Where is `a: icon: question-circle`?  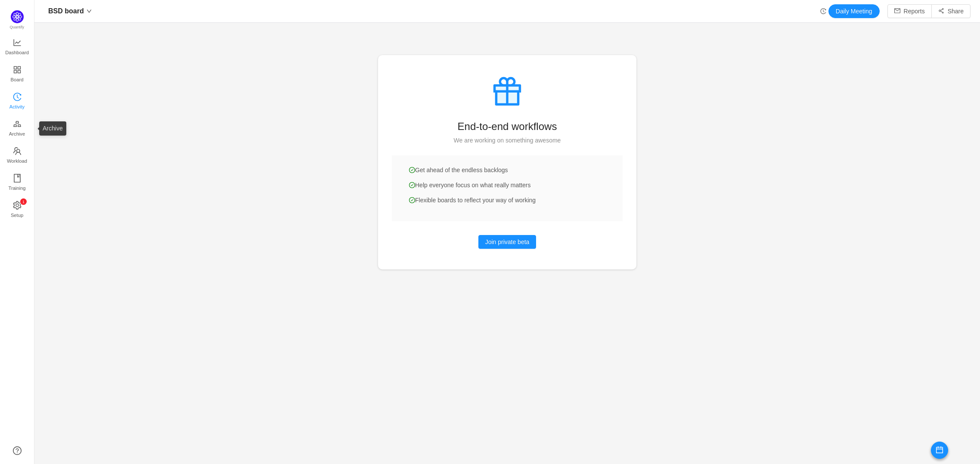
a: icon: question-circle is located at coordinates (17, 451).